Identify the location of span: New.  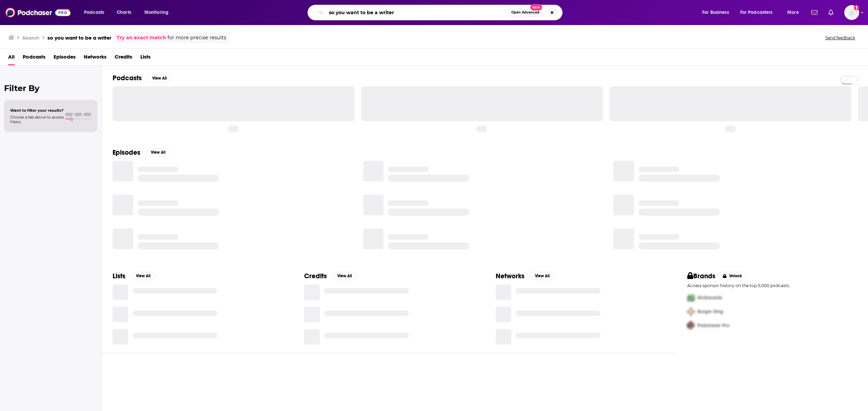
(537, 7).